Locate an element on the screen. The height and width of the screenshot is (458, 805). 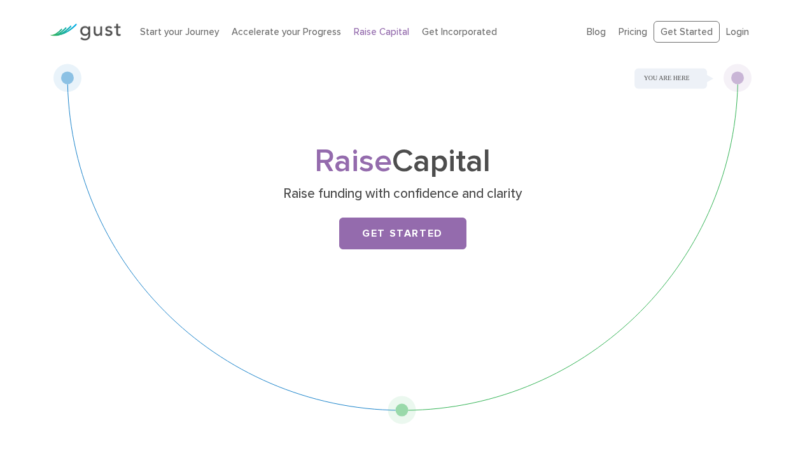
a: Pricing is located at coordinates (632, 32).